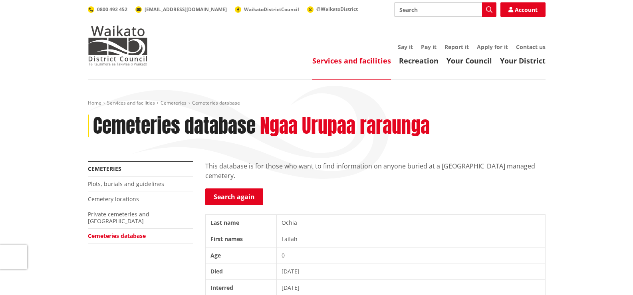 The width and height of the screenshot is (633, 295). What do you see at coordinates (95, 103) in the screenshot?
I see `a: Home` at bounding box center [95, 103].